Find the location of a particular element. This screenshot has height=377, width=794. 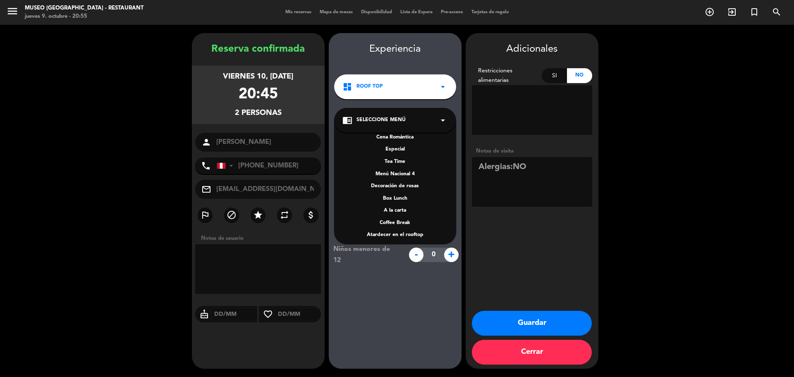

div: Cena Romántica is located at coordinates (395, 138).